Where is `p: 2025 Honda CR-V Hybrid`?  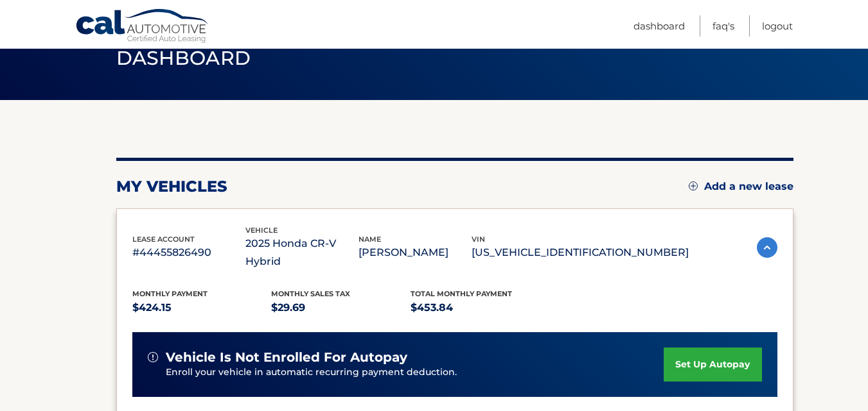 p: 2025 Honda CR-V Hybrid is located at coordinates (302, 253).